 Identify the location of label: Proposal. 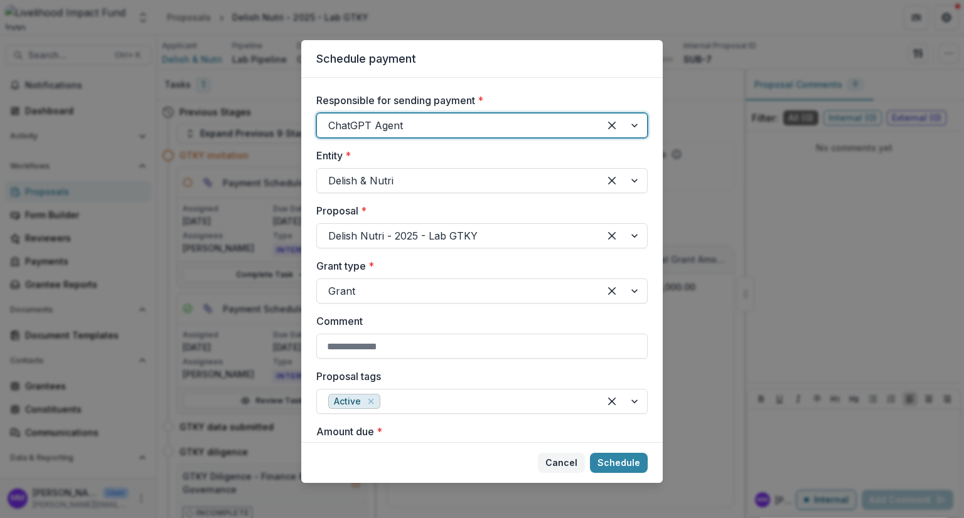
(478, 211).